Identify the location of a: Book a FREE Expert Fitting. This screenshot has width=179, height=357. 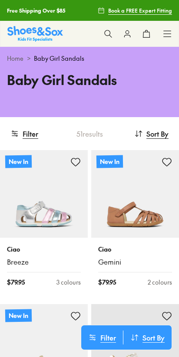
(134, 10).